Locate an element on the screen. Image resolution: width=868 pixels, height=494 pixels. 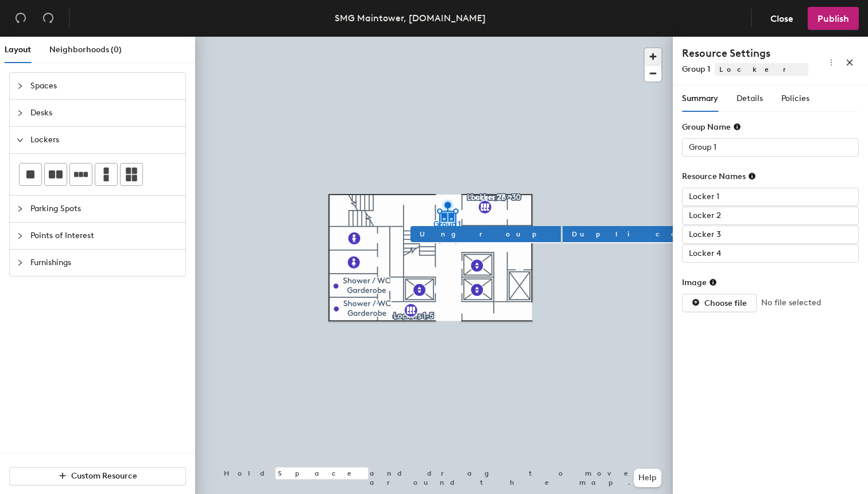
span: Neighborhoods (0) is located at coordinates (85, 49).